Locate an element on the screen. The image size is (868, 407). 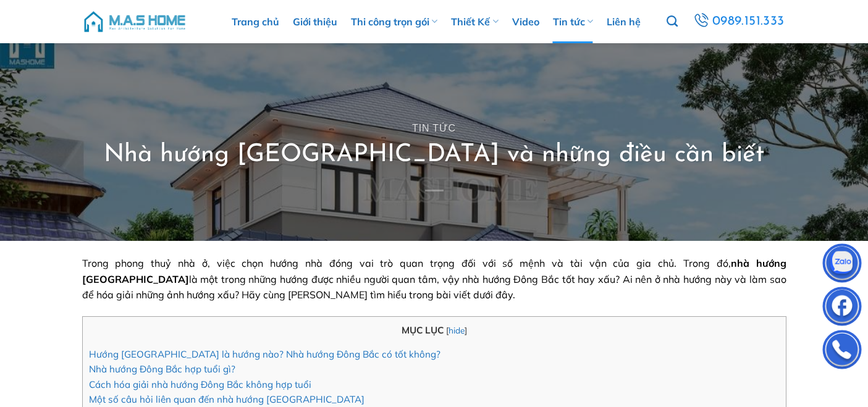
img: Facebook is located at coordinates (842, 308).